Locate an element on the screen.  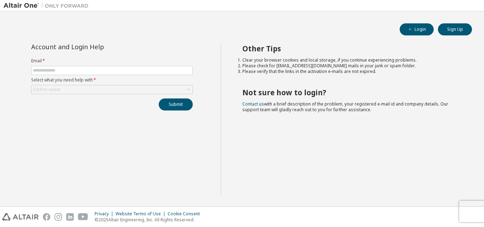
p: © 2025 Altair Engineering, Inc. All Rights Reserved. is located at coordinates (149, 219).